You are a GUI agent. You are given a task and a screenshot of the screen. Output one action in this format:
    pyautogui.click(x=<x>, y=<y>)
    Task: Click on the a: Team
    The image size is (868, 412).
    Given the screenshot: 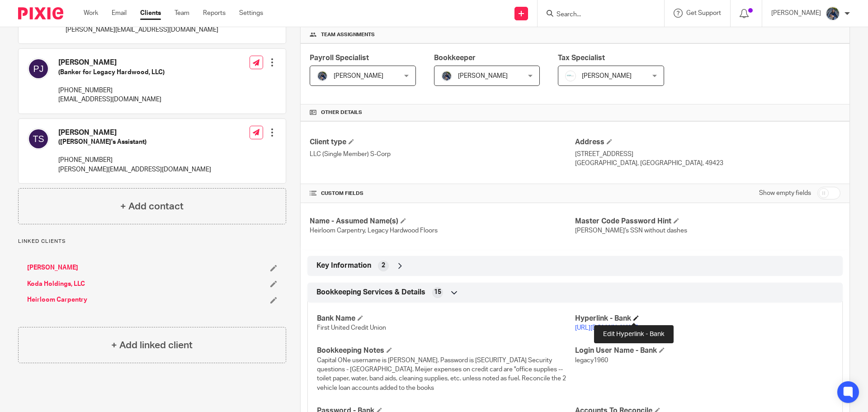 What is the action you would take?
    pyautogui.click(x=182, y=13)
    